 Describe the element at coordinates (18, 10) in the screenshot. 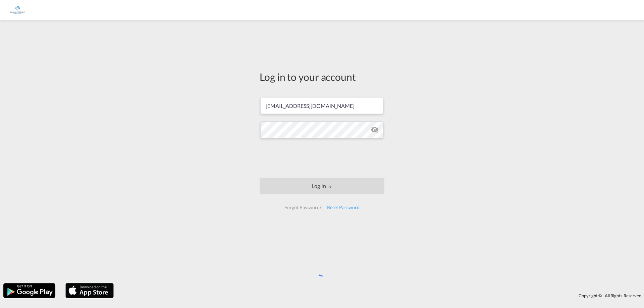

I see `img: e1326340b7c511ef854e8d6a806141ad.jpg` at that location.